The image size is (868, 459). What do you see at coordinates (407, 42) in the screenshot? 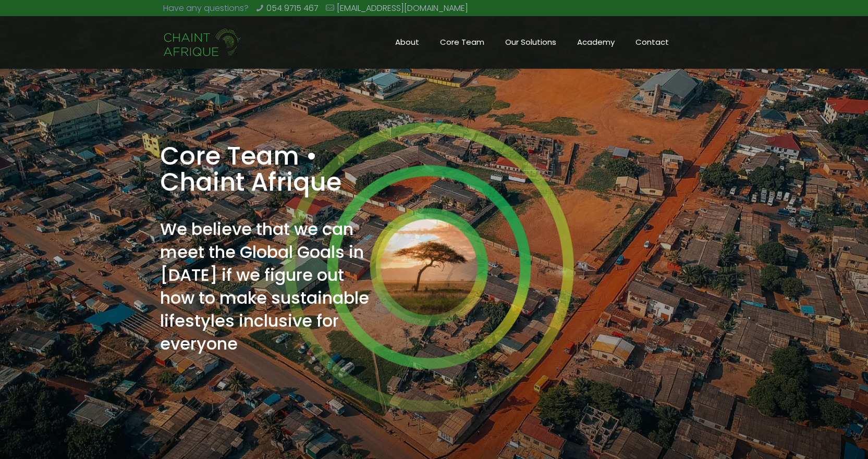
I see `a: About` at bounding box center [407, 42].